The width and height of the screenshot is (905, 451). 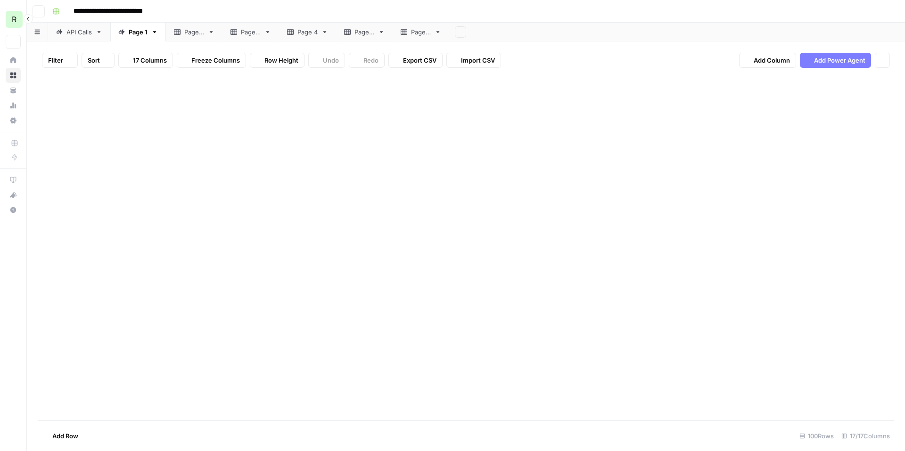 What do you see at coordinates (65, 436) in the screenshot?
I see `span: Add Row` at bounding box center [65, 436].